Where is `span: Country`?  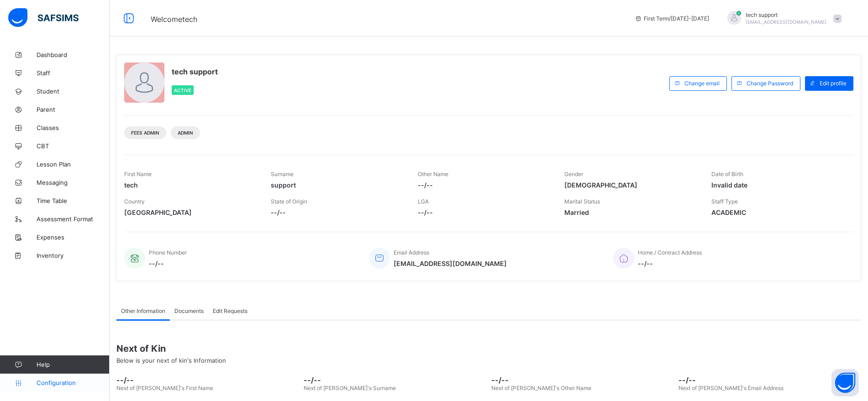 span: Country is located at coordinates (134, 201).